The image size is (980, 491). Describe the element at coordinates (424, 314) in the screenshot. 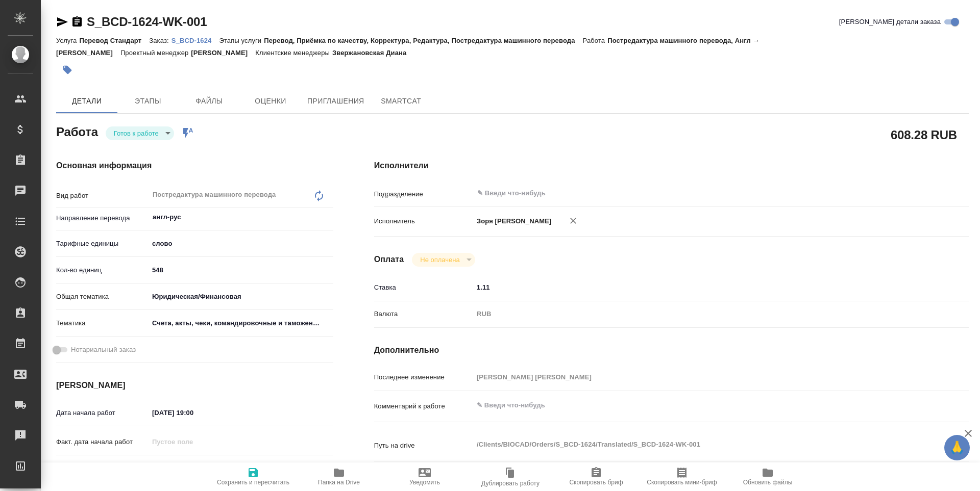

I see `p: Валюта` at that location.